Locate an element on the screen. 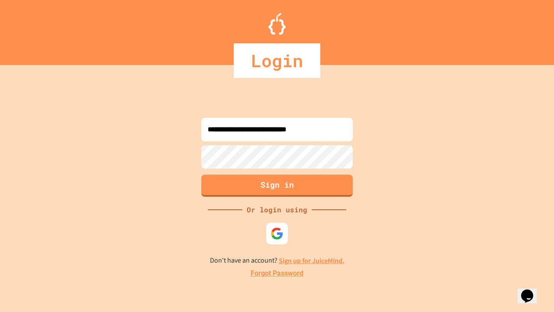 This screenshot has width=554, height=312. a: Sign up for JuiceMind. is located at coordinates (312, 260).